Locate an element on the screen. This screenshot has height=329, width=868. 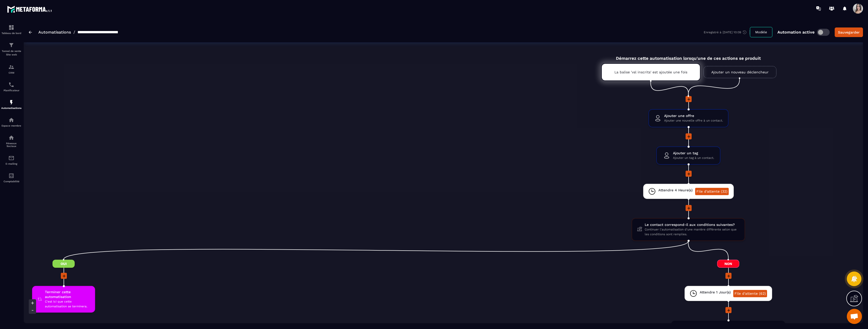
span: Attendre 4 Heure(s) is located at coordinates (675, 190).